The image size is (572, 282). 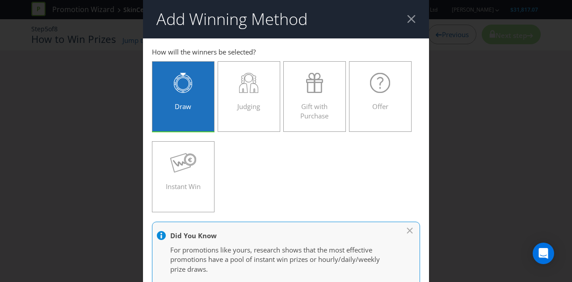 What do you see at coordinates (204, 52) in the screenshot?
I see `span: How will the winners be selected?` at bounding box center [204, 52].